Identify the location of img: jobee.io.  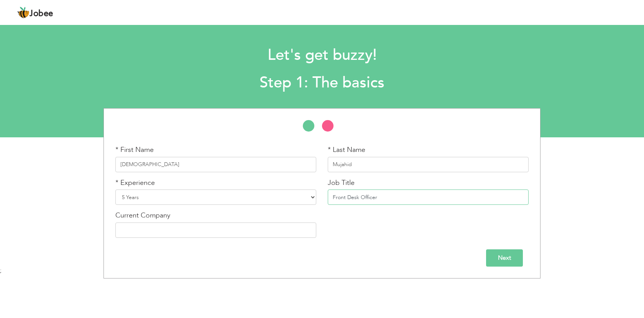
(23, 13).